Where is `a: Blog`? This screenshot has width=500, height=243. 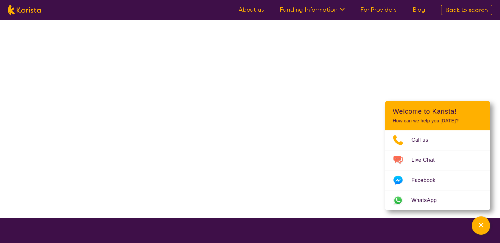
a: Blog is located at coordinates (419, 10).